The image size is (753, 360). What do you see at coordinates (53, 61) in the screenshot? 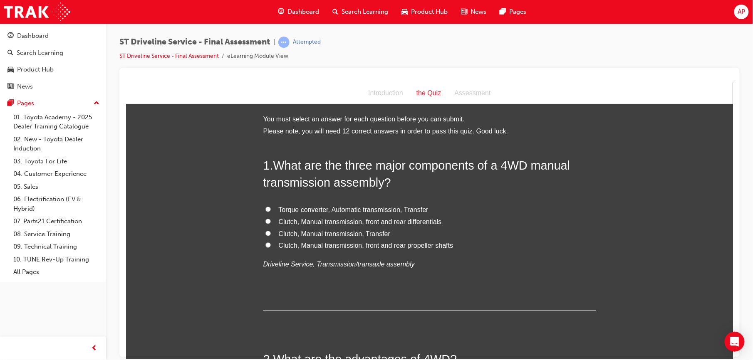
I see `button: DashboardSearch LearningProduct HubNews` at bounding box center [53, 61].